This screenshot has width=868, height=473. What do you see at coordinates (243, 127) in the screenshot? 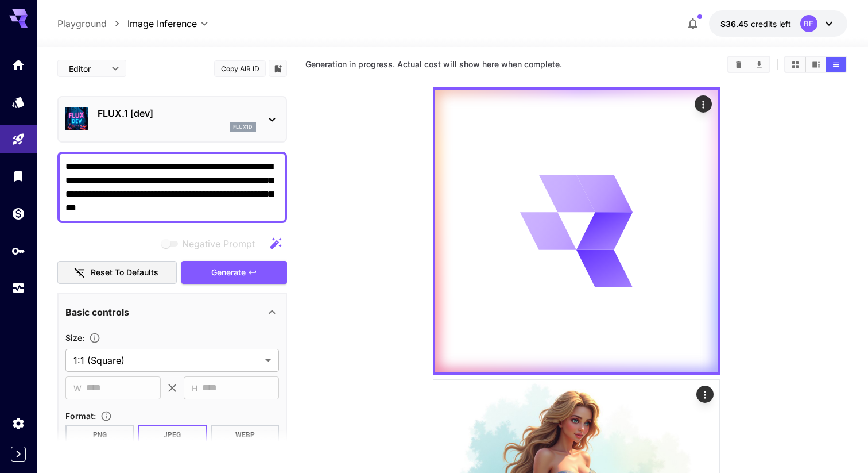
I see `p: flux1d` at bounding box center [243, 127].